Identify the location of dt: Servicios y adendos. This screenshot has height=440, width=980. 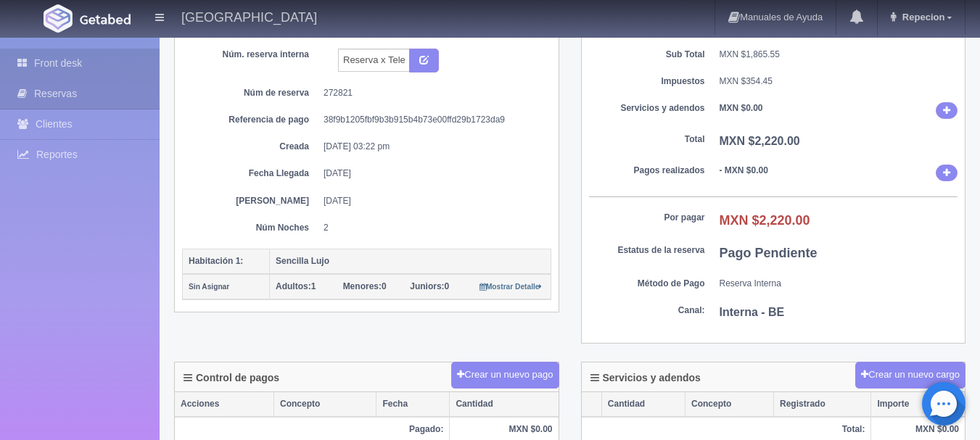
(647, 108).